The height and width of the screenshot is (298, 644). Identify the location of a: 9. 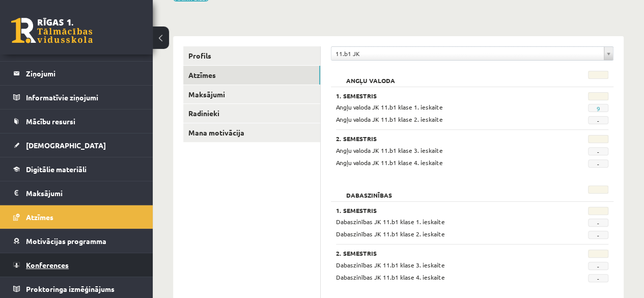
(597, 108).